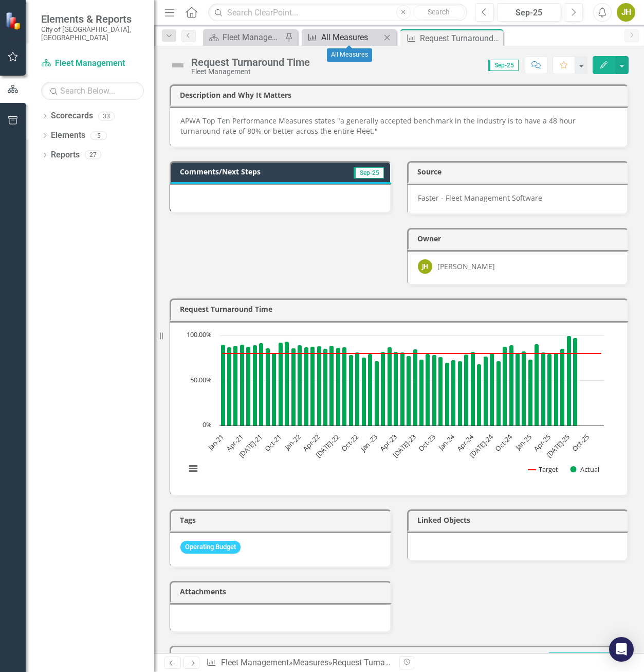 The image size is (644, 672). I want to click on path: Apr-23, 82.22. Actual., so click(396, 389).